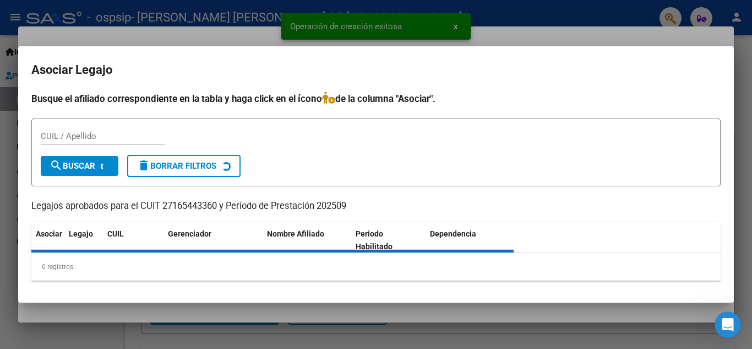  Describe the element at coordinates (189, 234) in the screenshot. I see `span: Gerenciador` at that location.